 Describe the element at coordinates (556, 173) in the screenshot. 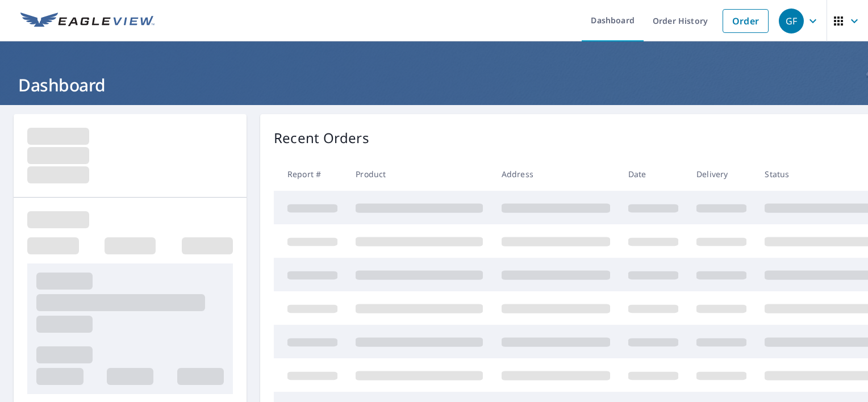

I see `th: Address` at that location.